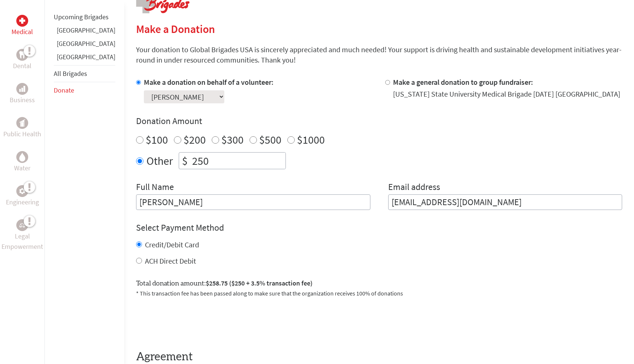  I want to click on li: Donate, so click(84, 91).